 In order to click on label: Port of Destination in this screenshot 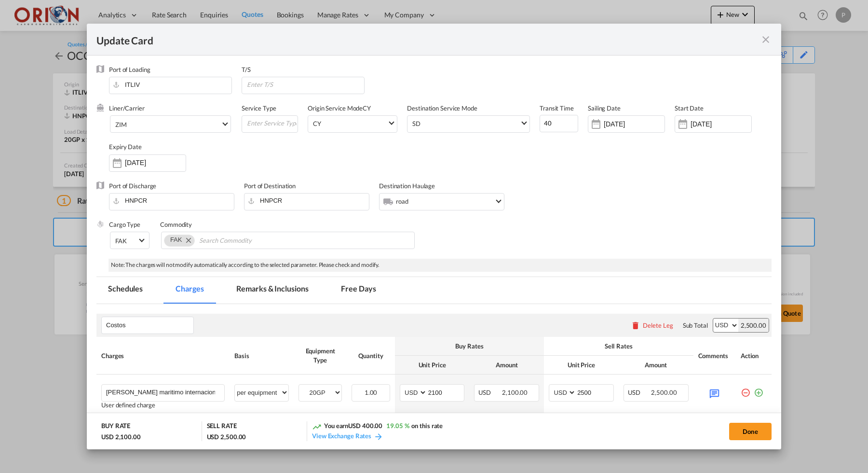, I will do `click(270, 186)`.